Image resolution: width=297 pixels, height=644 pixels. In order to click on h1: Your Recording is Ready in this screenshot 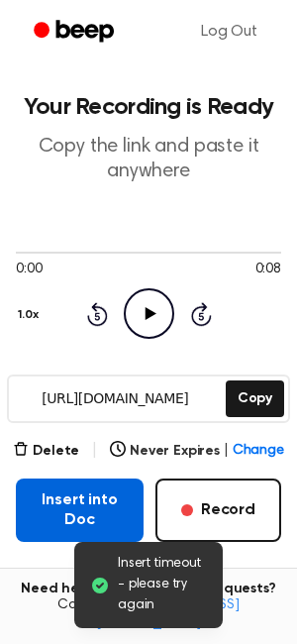, I will do `click(149, 107)`.